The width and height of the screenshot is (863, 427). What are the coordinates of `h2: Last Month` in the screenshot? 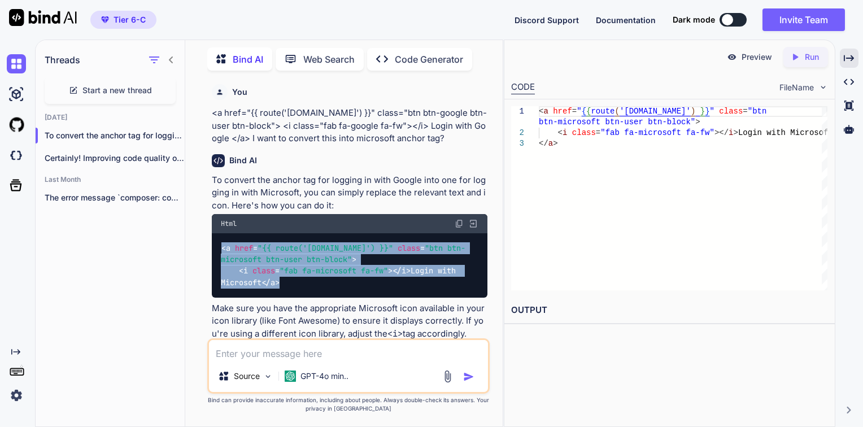 It's located at (110, 180).